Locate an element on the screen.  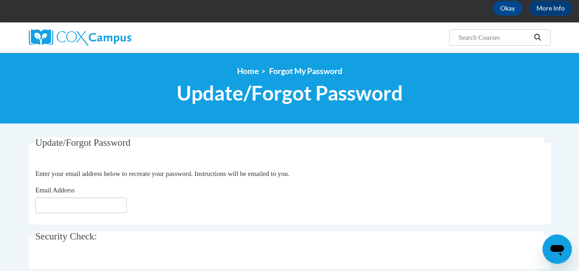
button: Okay is located at coordinates (508, 8).